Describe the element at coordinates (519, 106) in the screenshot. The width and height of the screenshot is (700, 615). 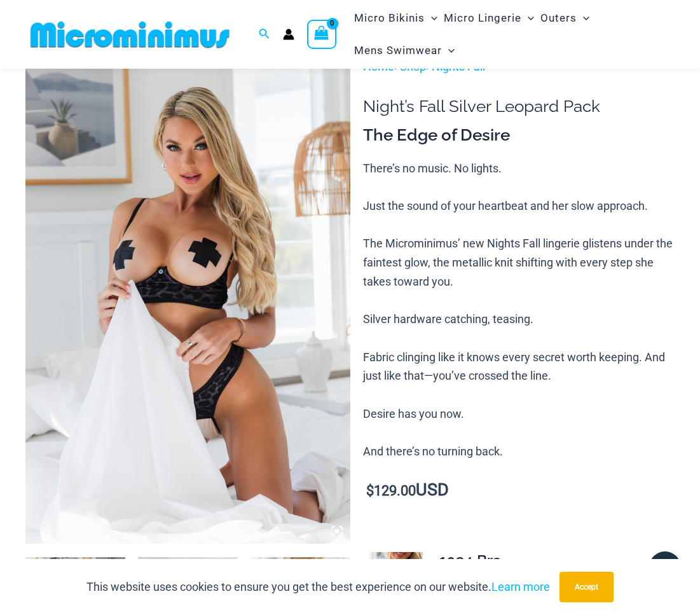
I see `h1: Night’s Fall Silver Leopard Pack` at that location.